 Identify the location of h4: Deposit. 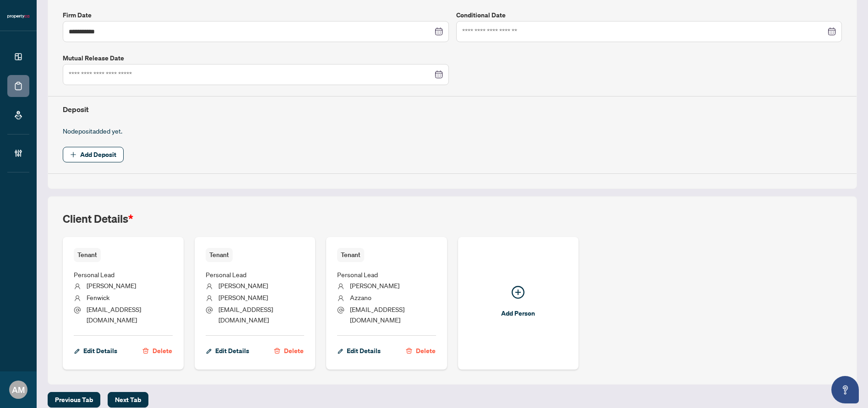
(453, 109).